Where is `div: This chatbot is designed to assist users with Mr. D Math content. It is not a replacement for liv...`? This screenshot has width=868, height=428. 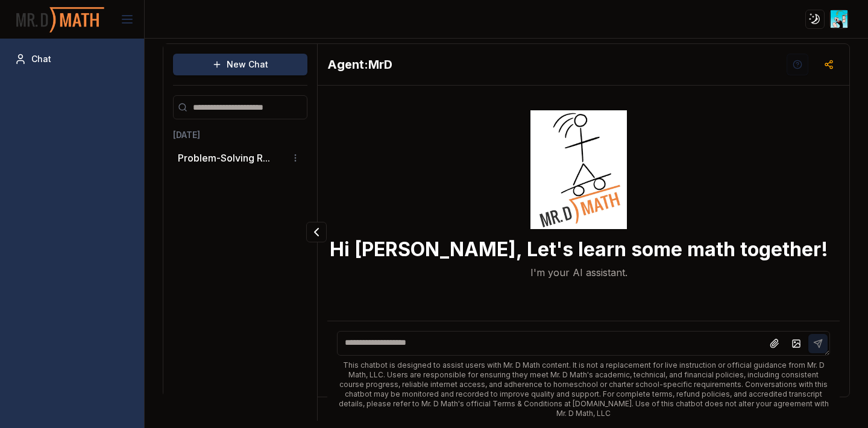
div: This chatbot is designed to assist users with Mr. D Math content. It is not a replacement for liv... is located at coordinates (584, 389).